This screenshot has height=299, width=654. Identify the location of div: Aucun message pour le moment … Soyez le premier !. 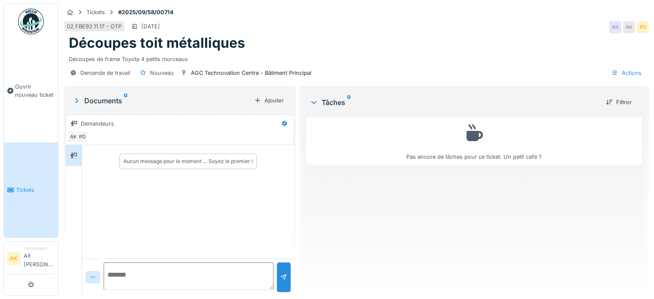
(188, 161).